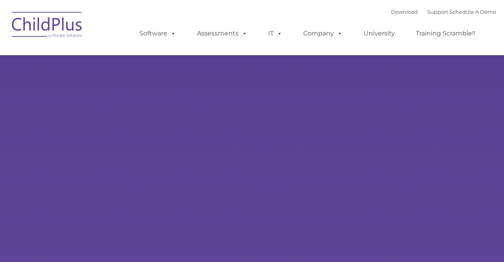 This screenshot has height=262, width=504. What do you see at coordinates (323, 33) in the screenshot?
I see `a: Company` at bounding box center [323, 33].